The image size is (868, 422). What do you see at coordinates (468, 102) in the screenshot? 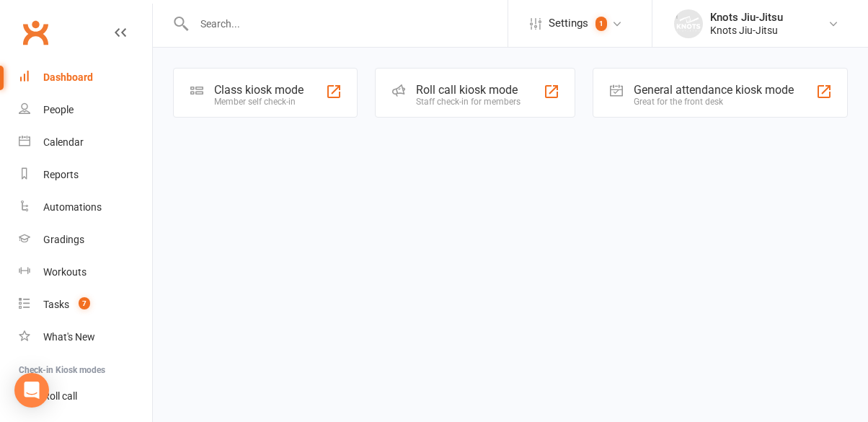
I see `div: Staff check-in for members` at bounding box center [468, 102].